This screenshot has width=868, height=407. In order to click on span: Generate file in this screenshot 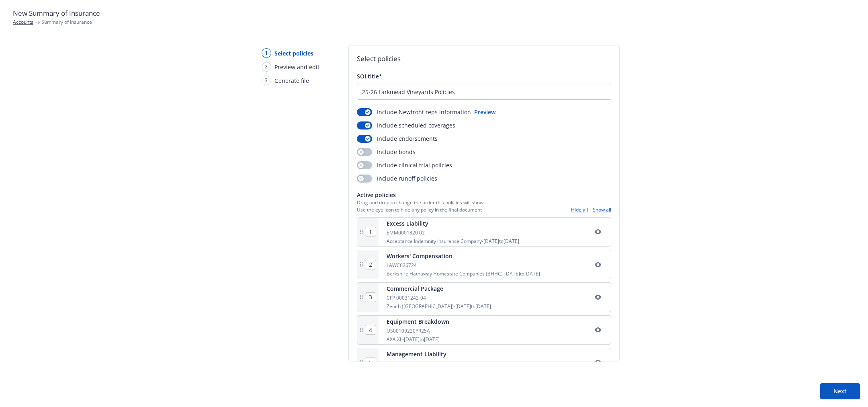, I will do `click(292, 80)`.